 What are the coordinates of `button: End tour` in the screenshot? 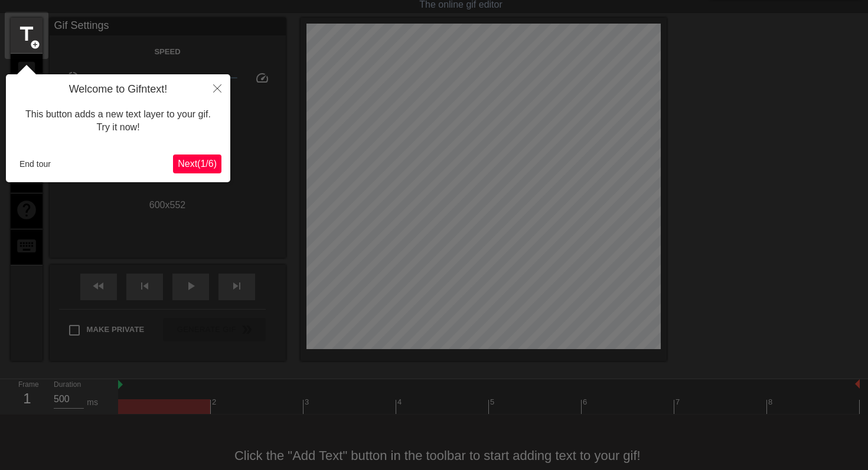 It's located at (35, 164).